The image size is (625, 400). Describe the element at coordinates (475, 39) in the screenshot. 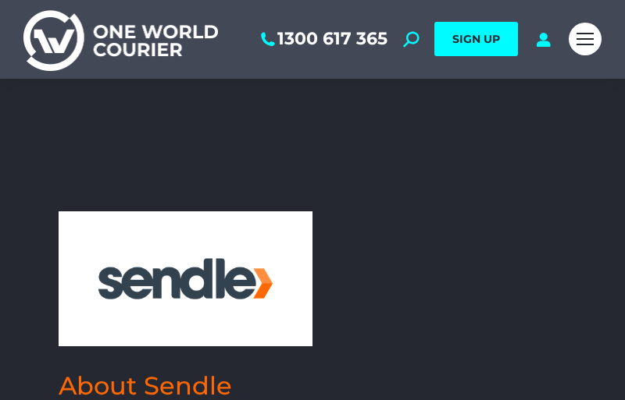

I see `a: SIGN UP` at that location.